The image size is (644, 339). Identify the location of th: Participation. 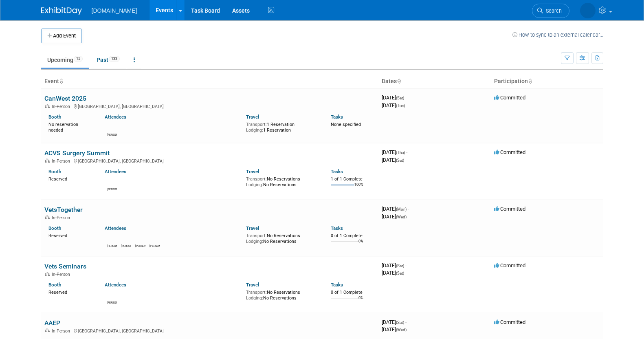
(547, 82).